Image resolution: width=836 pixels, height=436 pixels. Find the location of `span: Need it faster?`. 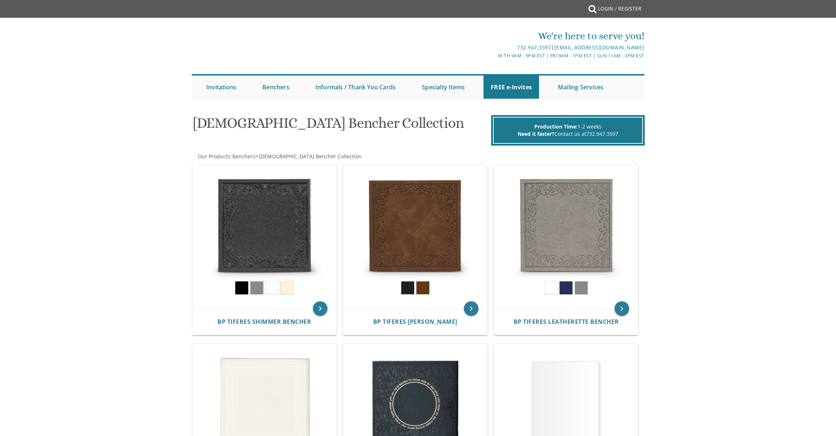

span: Need it faster? is located at coordinates (536, 134).